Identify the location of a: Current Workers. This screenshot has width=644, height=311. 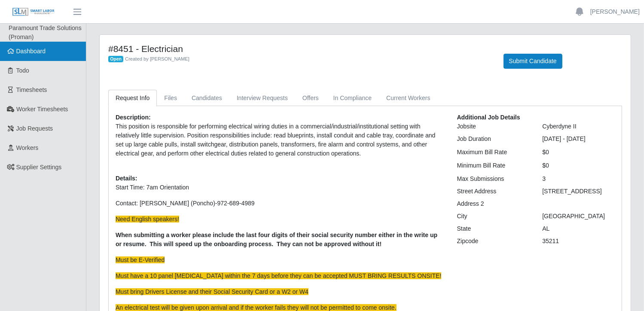
(408, 98).